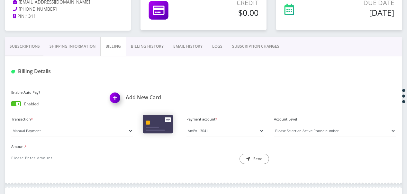 This screenshot has width=407, height=194. What do you see at coordinates (13, 71) in the screenshot?
I see `img: Billing Details` at bounding box center [13, 71].